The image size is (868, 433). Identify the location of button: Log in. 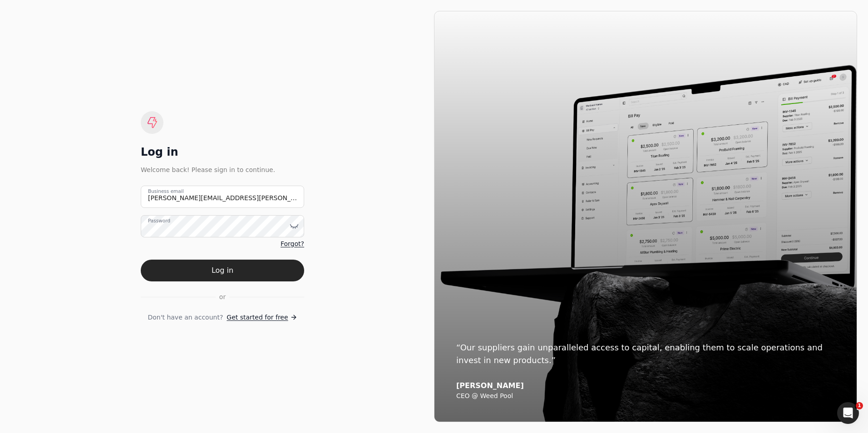
(223, 271).